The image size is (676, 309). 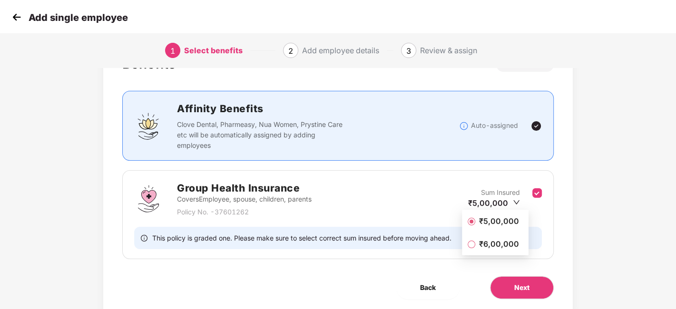 I want to click on img: svg+xml;base64,PHN2ZyB4bWxucz0iaHR0cDovL3d3dy53My5vcmcvMjAwMC9zdmciIHdpZHRoPSIzMCIgaGVpZ2h0PSIzMC..., so click(x=17, y=17).